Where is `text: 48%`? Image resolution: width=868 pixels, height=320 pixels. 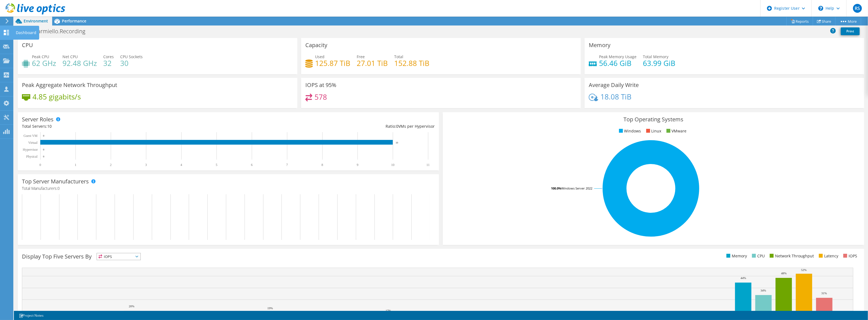 text: 48% is located at coordinates (784, 273).